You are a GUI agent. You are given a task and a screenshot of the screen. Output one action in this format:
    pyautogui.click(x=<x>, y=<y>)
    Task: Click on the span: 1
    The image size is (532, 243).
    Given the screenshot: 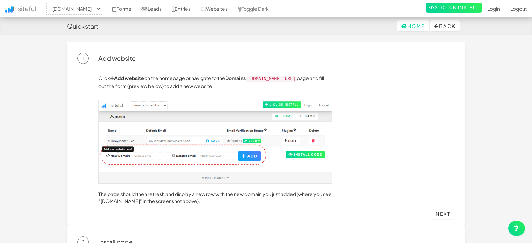 What is the action you would take?
    pyautogui.click(x=83, y=58)
    